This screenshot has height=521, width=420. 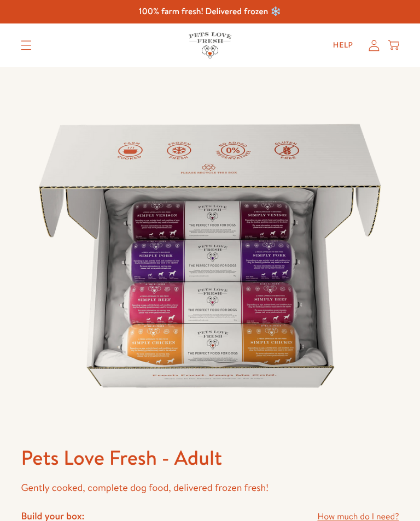 What do you see at coordinates (26, 46) in the screenshot?
I see `summary: Translation missing: en.sections.header.menu` at bounding box center [26, 46].